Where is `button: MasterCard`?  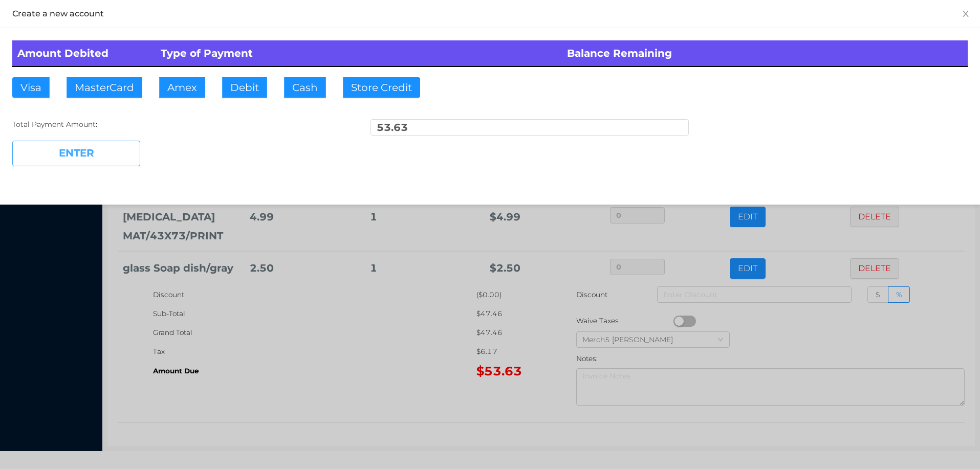
button: MasterCard is located at coordinates (104, 88).